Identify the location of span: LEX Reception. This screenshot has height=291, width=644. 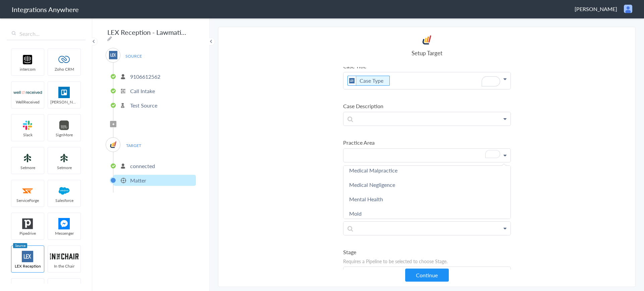
(28, 266).